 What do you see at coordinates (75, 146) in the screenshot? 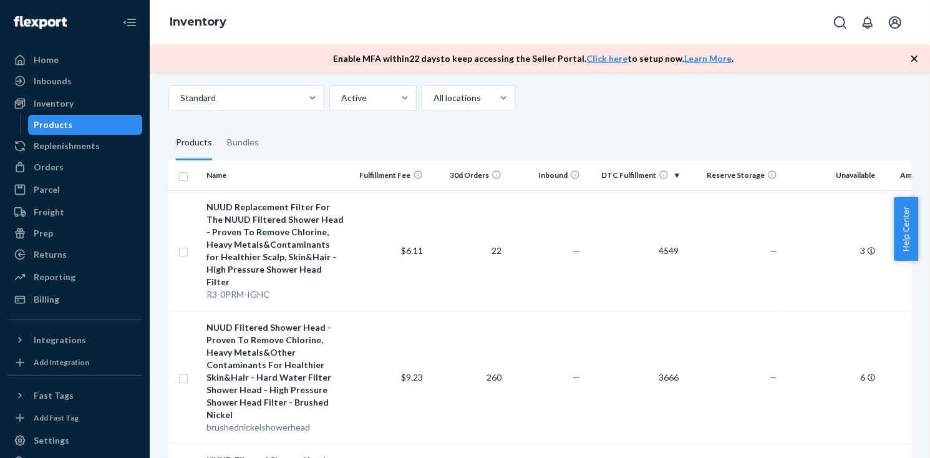
I see `a: Replenishments` at bounding box center [75, 146].